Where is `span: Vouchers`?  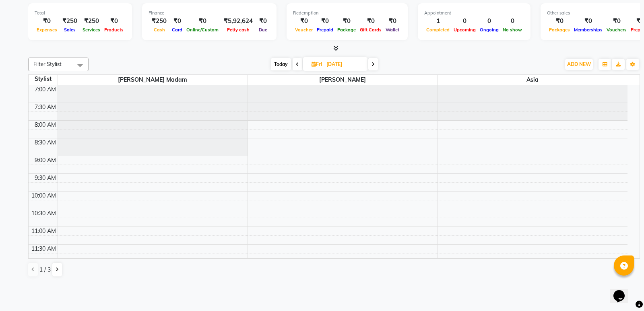 span: Vouchers is located at coordinates (616, 30).